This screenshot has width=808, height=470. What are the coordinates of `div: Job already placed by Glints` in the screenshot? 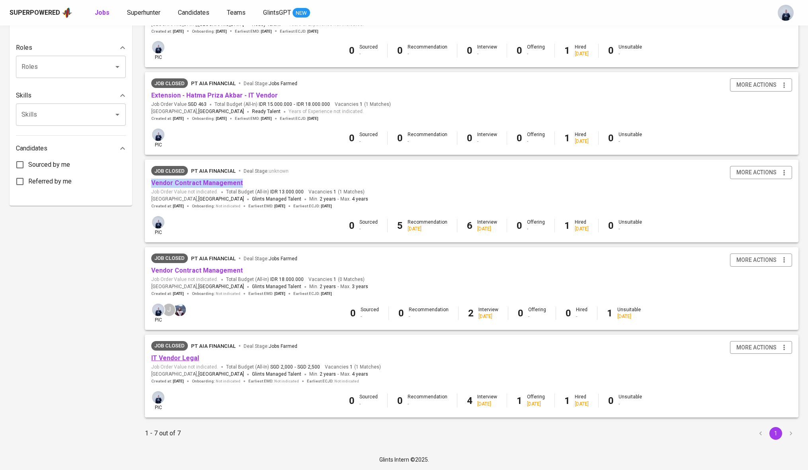 It's located at (169, 346).